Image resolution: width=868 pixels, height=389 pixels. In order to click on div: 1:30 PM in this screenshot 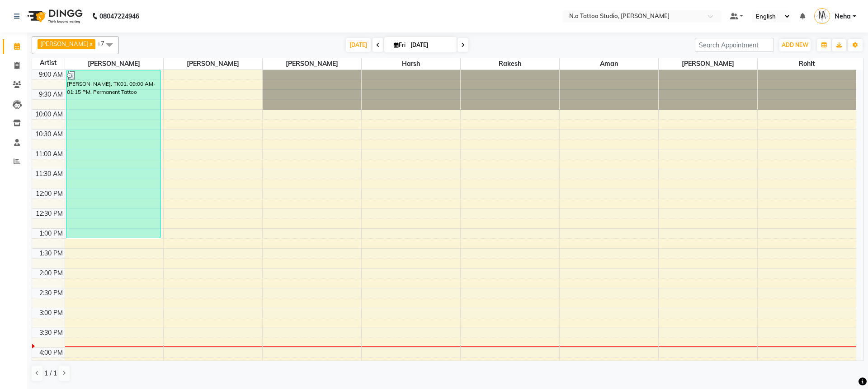, I will do `click(51, 254)`.